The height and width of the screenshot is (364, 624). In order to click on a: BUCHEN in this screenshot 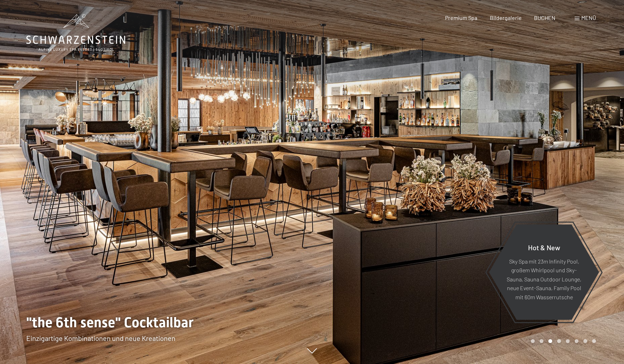, I will do `click(545, 17)`.